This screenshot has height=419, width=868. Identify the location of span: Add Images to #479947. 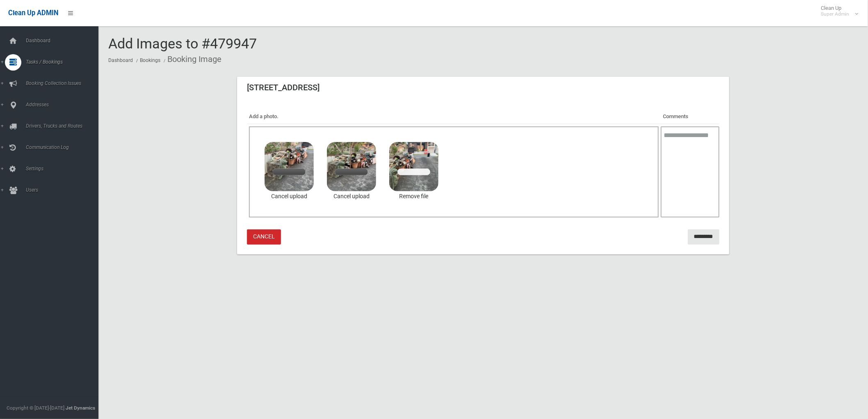
(183, 43).